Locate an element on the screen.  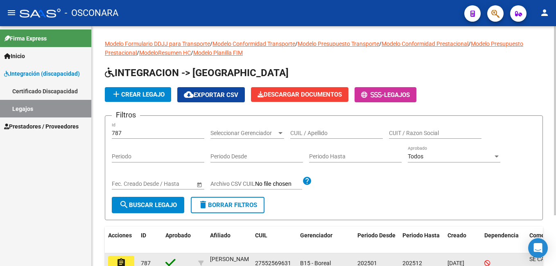
datatable-header-cell: Acciones is located at coordinates (121, 241).